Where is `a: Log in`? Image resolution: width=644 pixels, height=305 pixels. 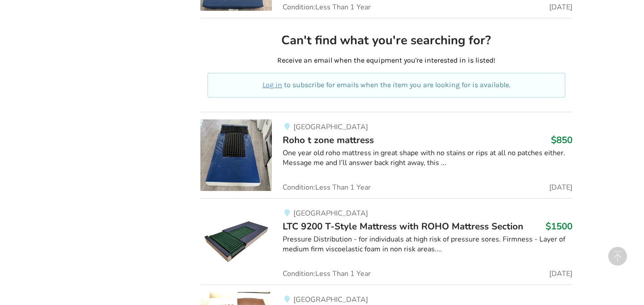 a: Log in is located at coordinates (272, 85).